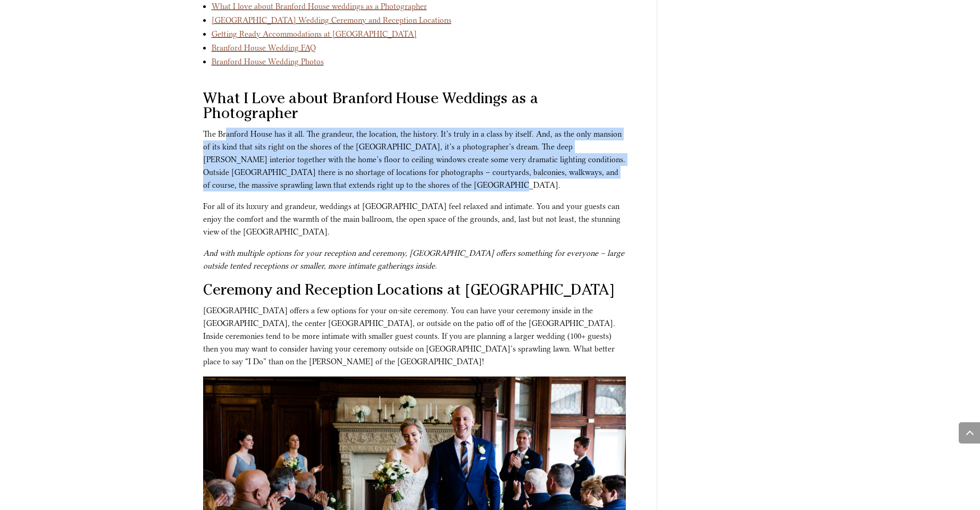 This screenshot has height=510, width=980. I want to click on span: Branford House Wedding FAQ, so click(264, 48).